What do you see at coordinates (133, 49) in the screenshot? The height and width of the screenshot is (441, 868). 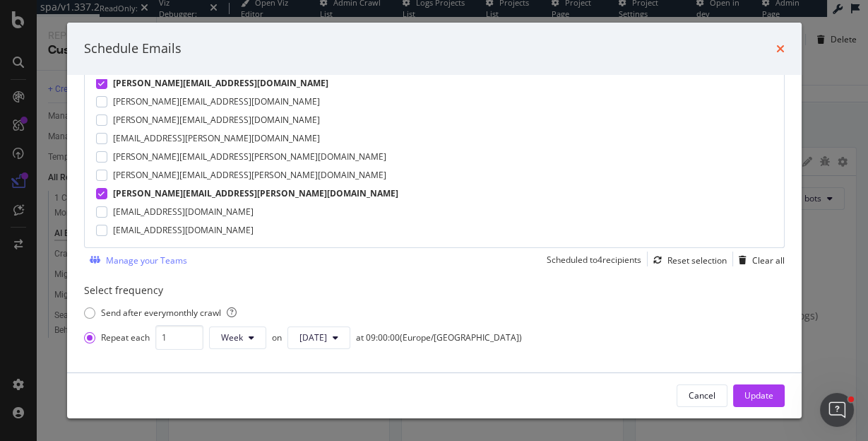 I see `div: Schedule Emails` at bounding box center [133, 49].